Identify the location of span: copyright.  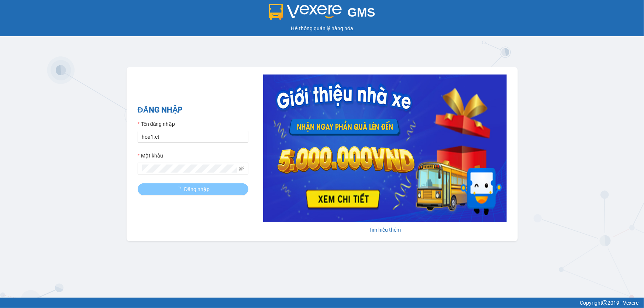
(605, 303).